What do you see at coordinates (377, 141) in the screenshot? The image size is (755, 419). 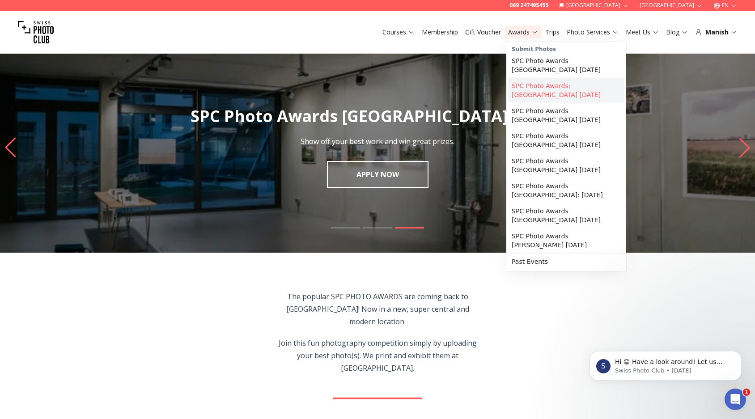 I see `p: Show off your best work and win great prizes.` at bounding box center [377, 141].